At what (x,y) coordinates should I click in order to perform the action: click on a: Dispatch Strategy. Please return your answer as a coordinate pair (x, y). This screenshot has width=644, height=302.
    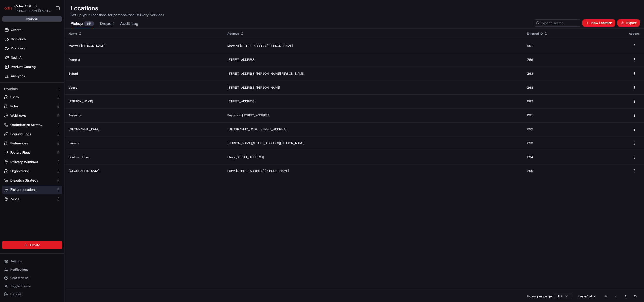
    Looking at the image, I should click on (29, 181).